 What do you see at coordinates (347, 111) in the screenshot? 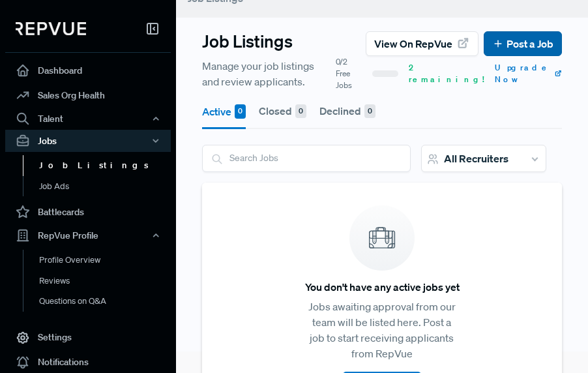
I see `button: Declined 0` at bounding box center [347, 111].